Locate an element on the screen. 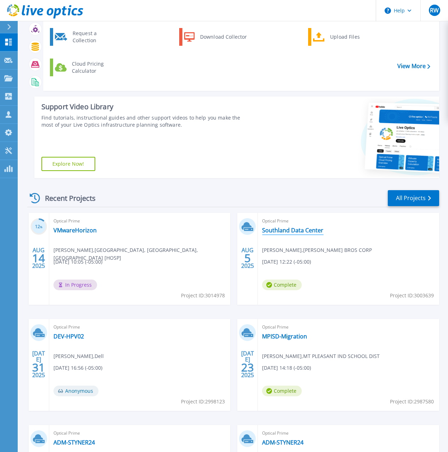 The width and height of the screenshot is (448, 452). h3: 12 is located at coordinates (39, 226).